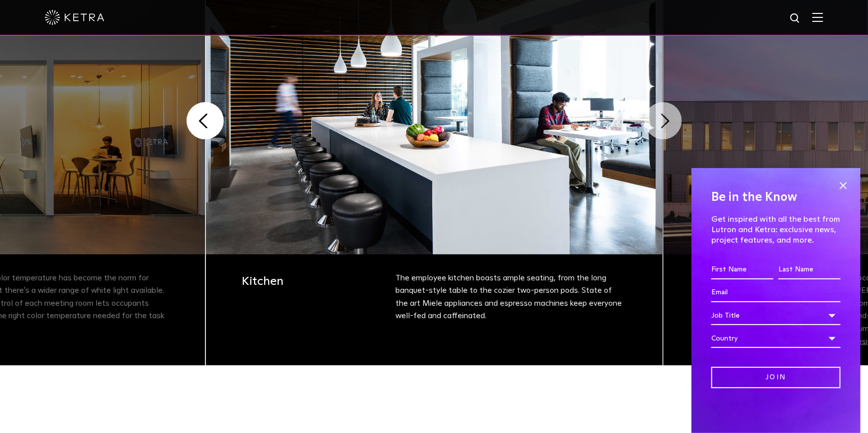 This screenshot has width=868, height=433. What do you see at coordinates (777, 377) in the screenshot?
I see `input: Join` at bounding box center [777, 377].